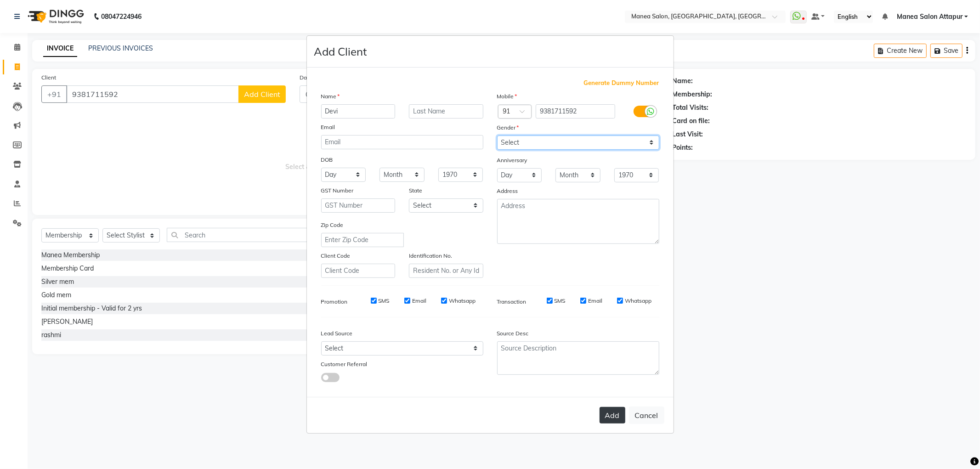 Image resolution: width=980 pixels, height=469 pixels. What do you see at coordinates (431, 256) in the screenshot?
I see `label: Identification No.` at bounding box center [431, 256].